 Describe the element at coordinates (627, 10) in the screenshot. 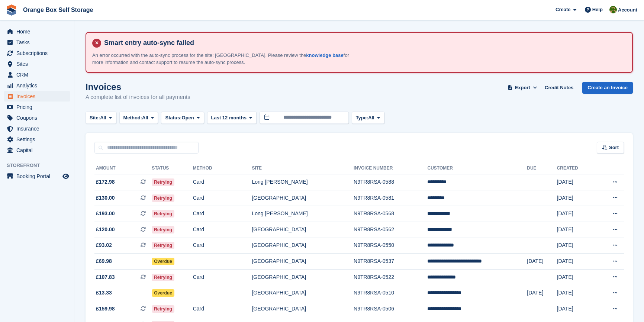

I see `span: Account` at that location.